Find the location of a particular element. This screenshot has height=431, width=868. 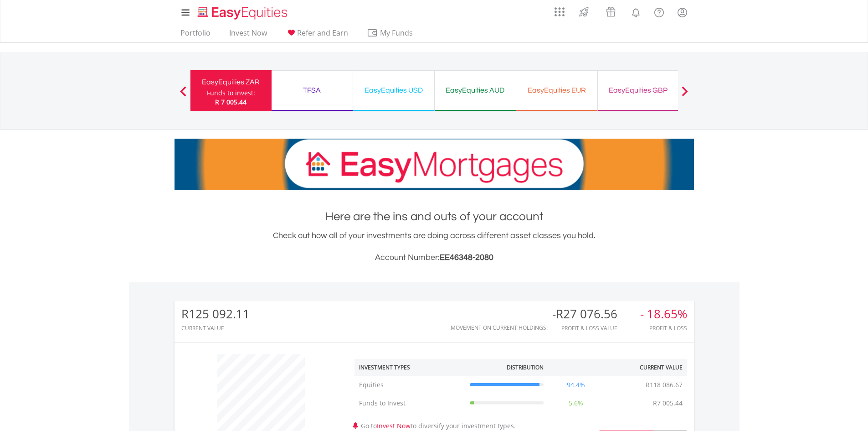

div: Movement on Current Holdings: is located at coordinates (499, 327).